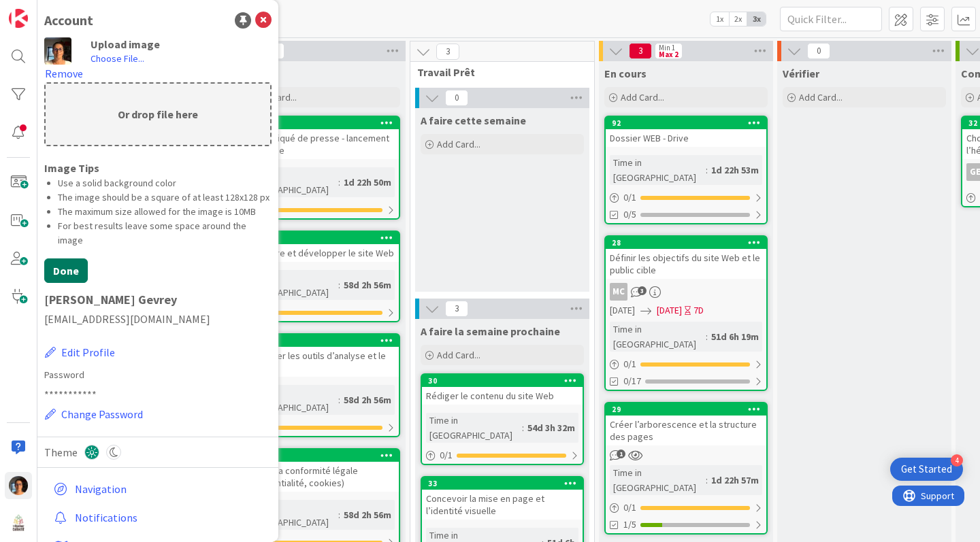  I want to click on li: The image should be a square of at least 128x128 px, so click(165, 197).